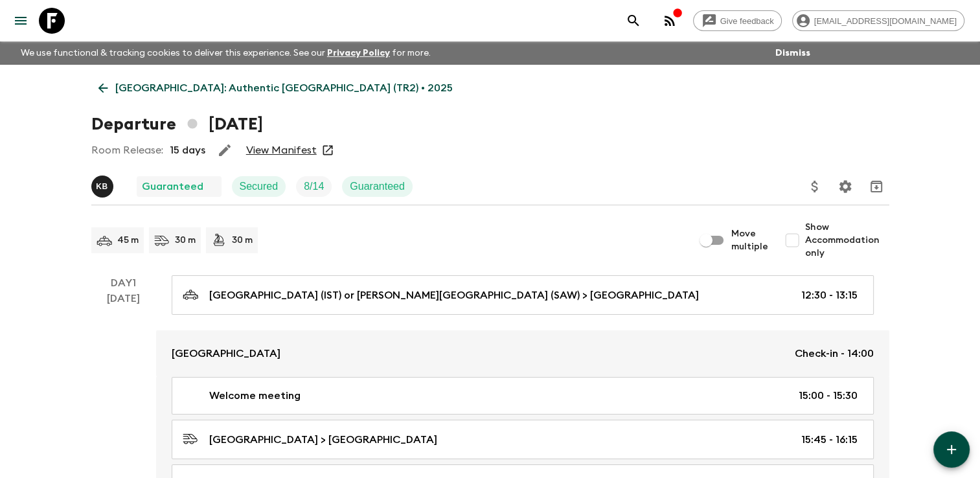 This screenshot has width=980, height=478. I want to click on a: View Manifest, so click(281, 151).